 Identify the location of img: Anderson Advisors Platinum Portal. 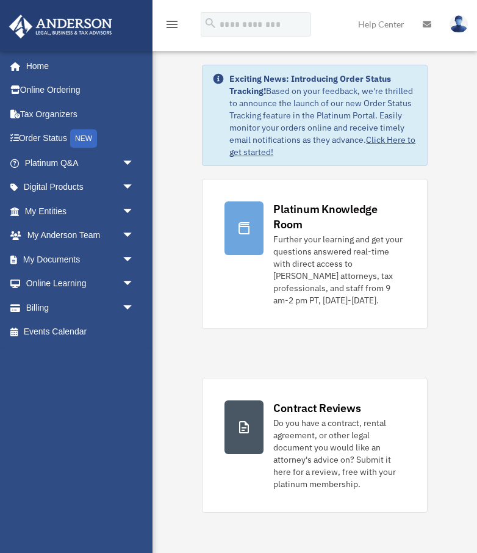
(60, 26).